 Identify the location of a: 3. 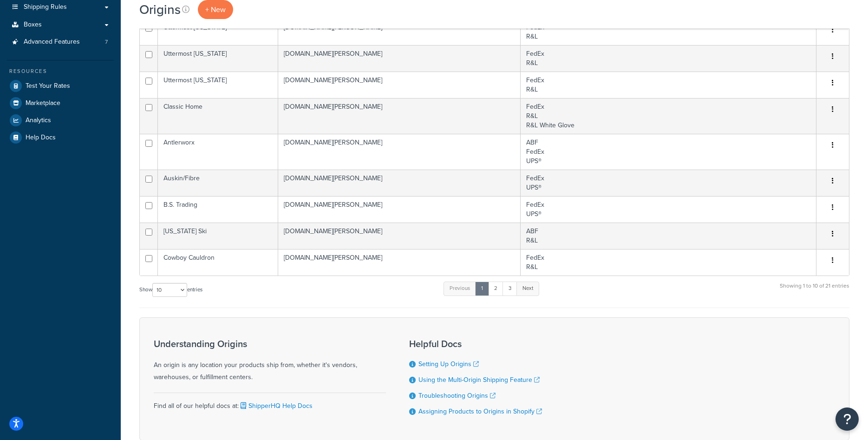
(510, 288).